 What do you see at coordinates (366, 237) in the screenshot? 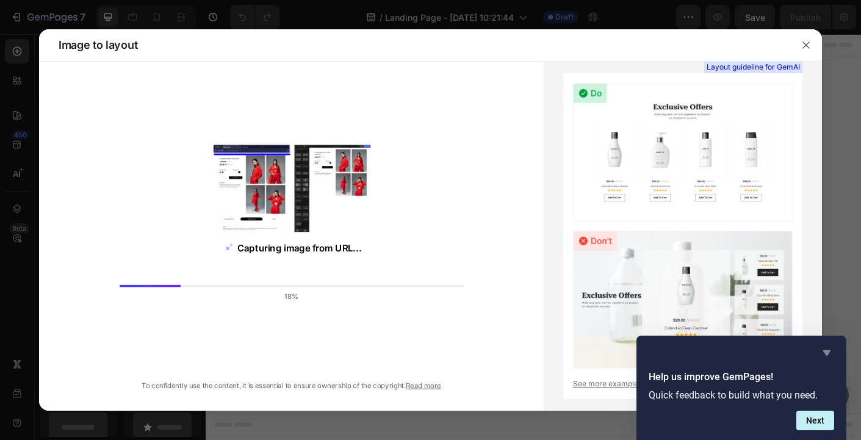
I see `div: Start with Sections from sidebar` at bounding box center [366, 237].